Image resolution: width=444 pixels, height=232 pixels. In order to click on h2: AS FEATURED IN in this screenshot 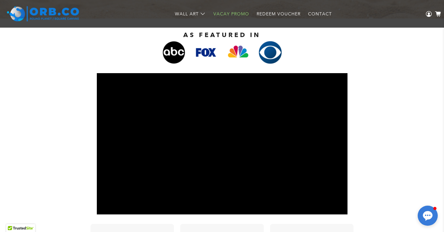, I will do `click(222, 35)`.